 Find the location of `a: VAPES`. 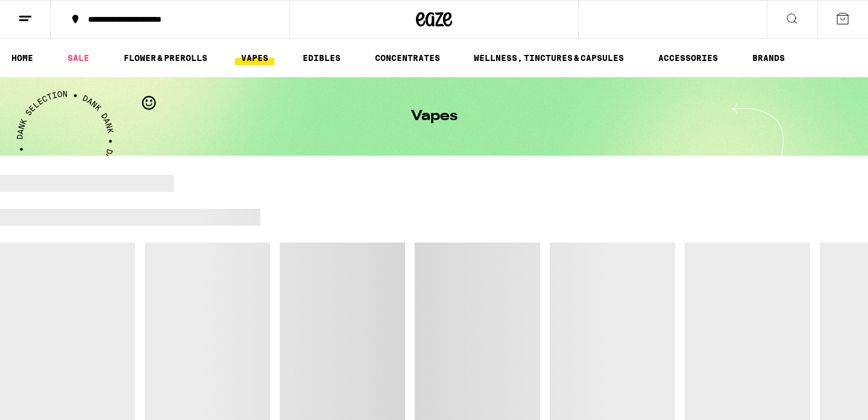

a: VAPES is located at coordinates (254, 58).